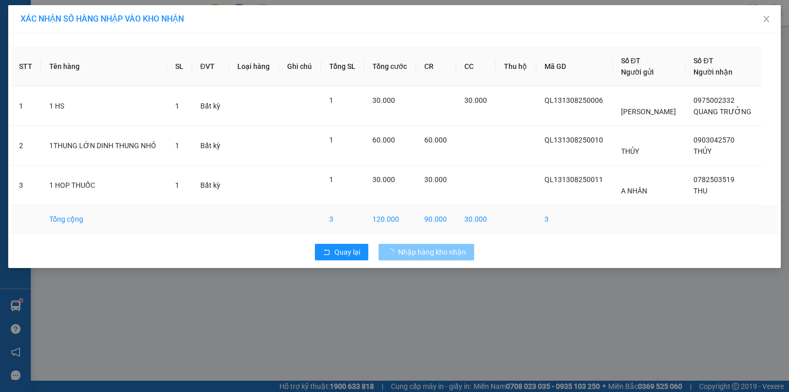 The width and height of the screenshot is (789, 392). I want to click on th: Ghi chú, so click(300, 66).